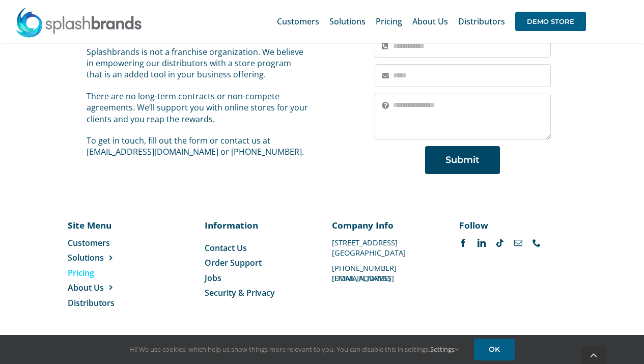  What do you see at coordinates (386, 225) in the screenshot?
I see `p: Company Info` at bounding box center [386, 225].